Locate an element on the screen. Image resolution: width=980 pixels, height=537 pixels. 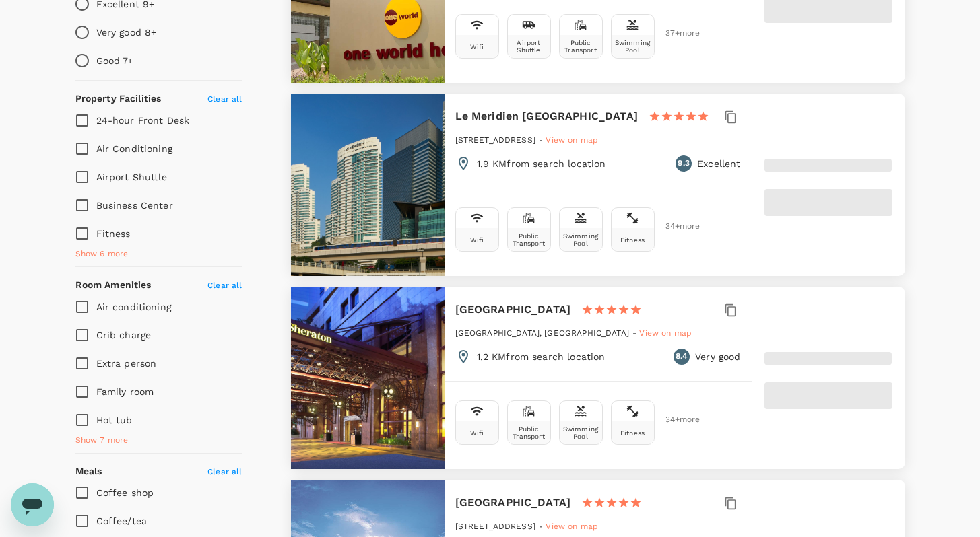
span: Extra person is located at coordinates (127, 364).